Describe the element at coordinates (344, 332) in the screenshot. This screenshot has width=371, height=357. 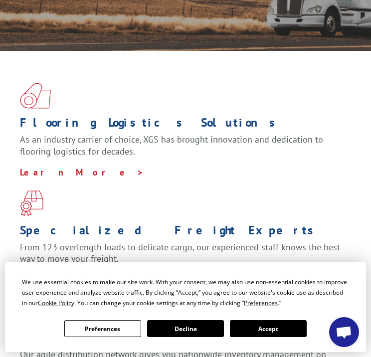
I see `div: Open chat` at that location.